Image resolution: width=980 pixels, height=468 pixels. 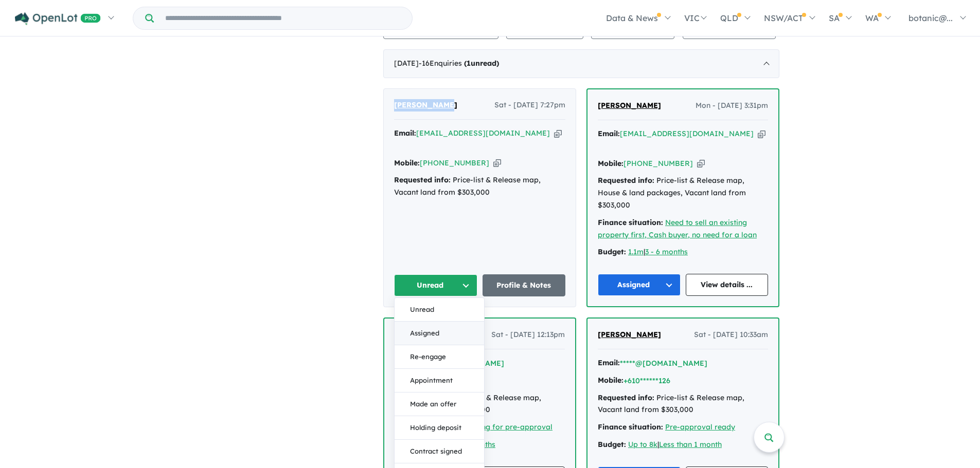 I want to click on u: 1.1m, so click(x=636, y=252).